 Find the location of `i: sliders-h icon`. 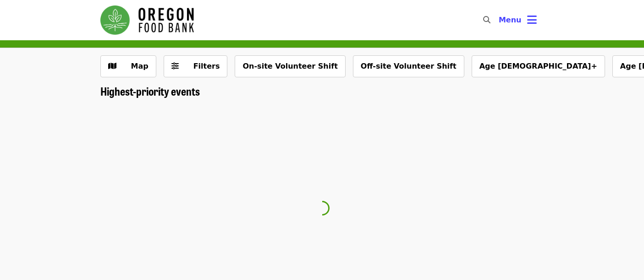

i: sliders-h icon is located at coordinates (175, 66).